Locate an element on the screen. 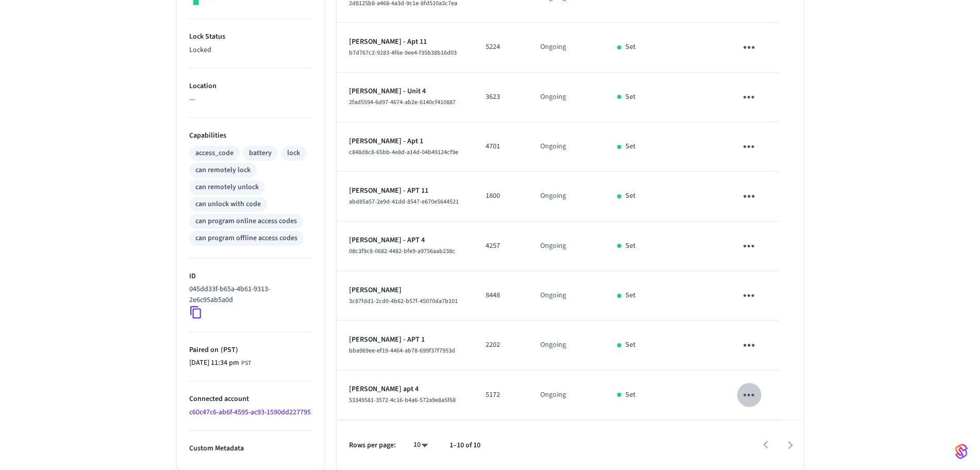 The image size is (980, 470). span: 53349581-3572-4c16-b4a6-572a9e8a5f68 is located at coordinates (402, 400).